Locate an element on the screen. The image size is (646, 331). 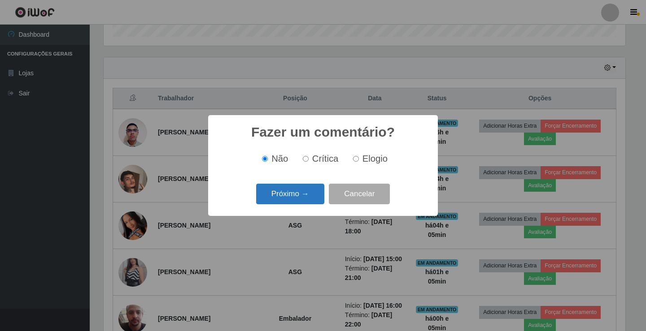
input: Crítica is located at coordinates (305, 159).